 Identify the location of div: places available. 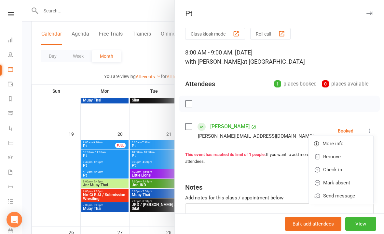
(345, 84).